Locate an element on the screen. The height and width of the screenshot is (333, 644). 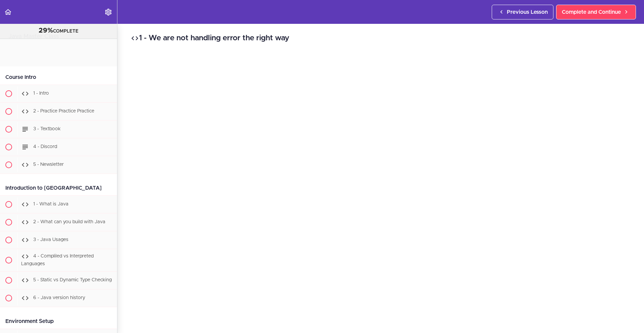
span: 2 - Practice Practice Practice is located at coordinates (63, 111).